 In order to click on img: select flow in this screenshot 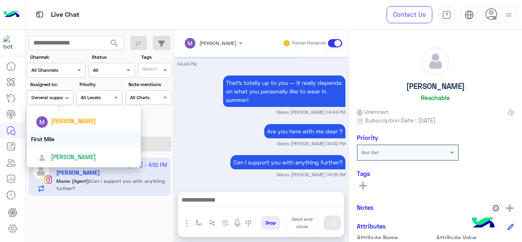, I will do `click(199, 223)`.